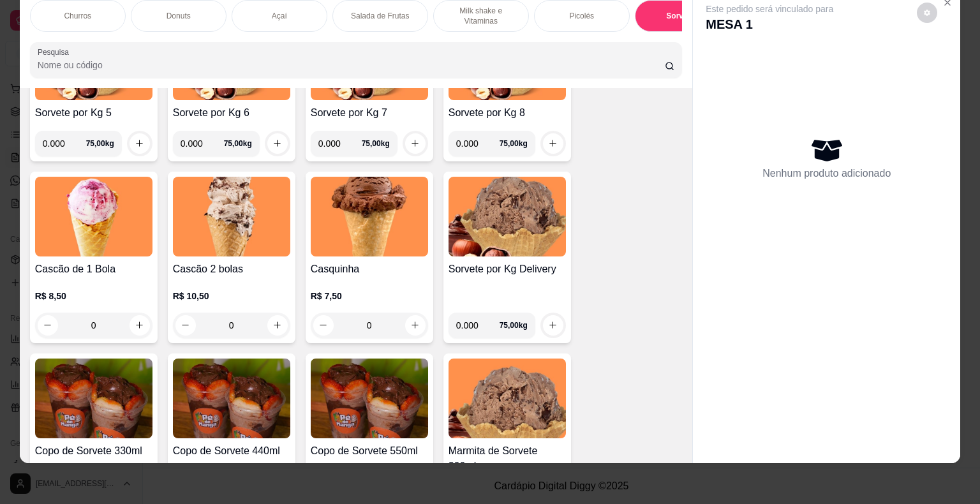 The height and width of the screenshot is (504, 980). I want to click on p: R$ 8,50, so click(94, 296).